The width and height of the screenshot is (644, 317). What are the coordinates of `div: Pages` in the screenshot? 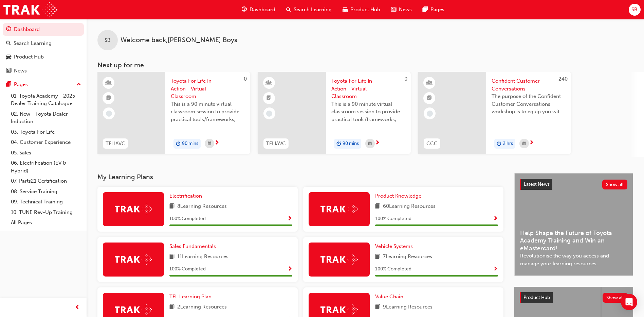 It's located at (21, 84).